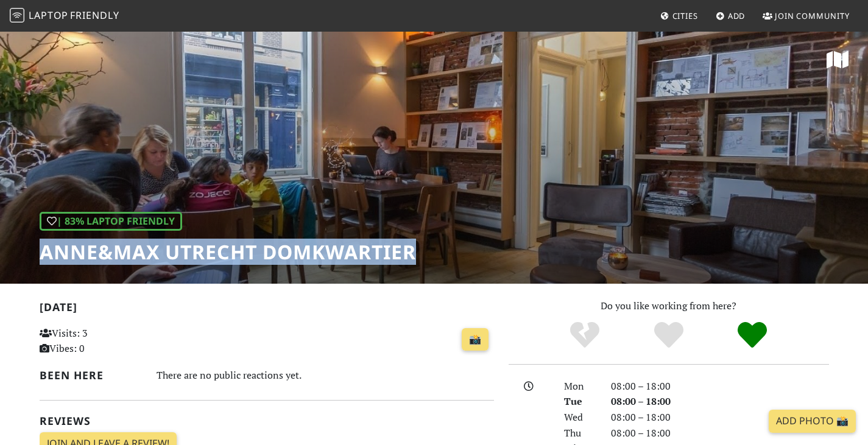  I want to click on a: Add, so click(730, 16).